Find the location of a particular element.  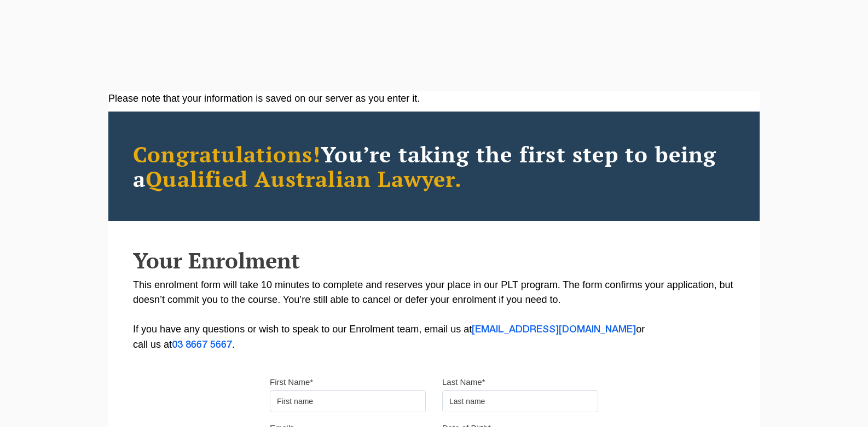

span: Qualified Australian Lawyer. is located at coordinates (304, 178).